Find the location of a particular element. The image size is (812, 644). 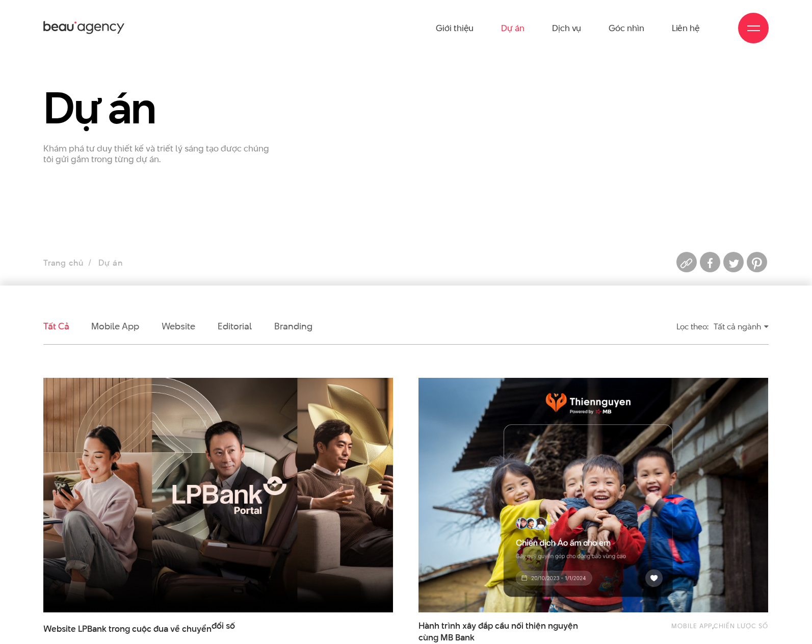

img: LPBank portal is located at coordinates (218, 496).